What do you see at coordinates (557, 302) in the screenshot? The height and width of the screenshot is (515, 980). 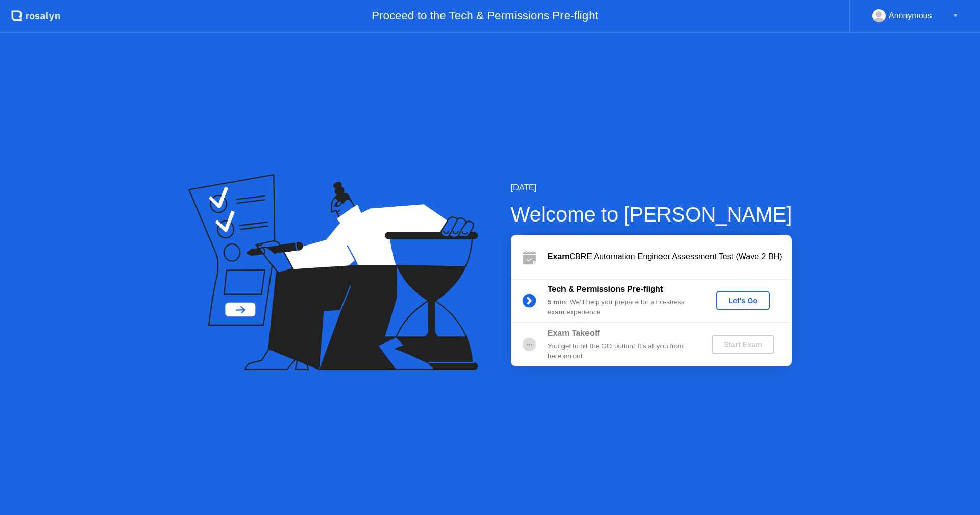 I see `b: 5 min` at bounding box center [557, 302].